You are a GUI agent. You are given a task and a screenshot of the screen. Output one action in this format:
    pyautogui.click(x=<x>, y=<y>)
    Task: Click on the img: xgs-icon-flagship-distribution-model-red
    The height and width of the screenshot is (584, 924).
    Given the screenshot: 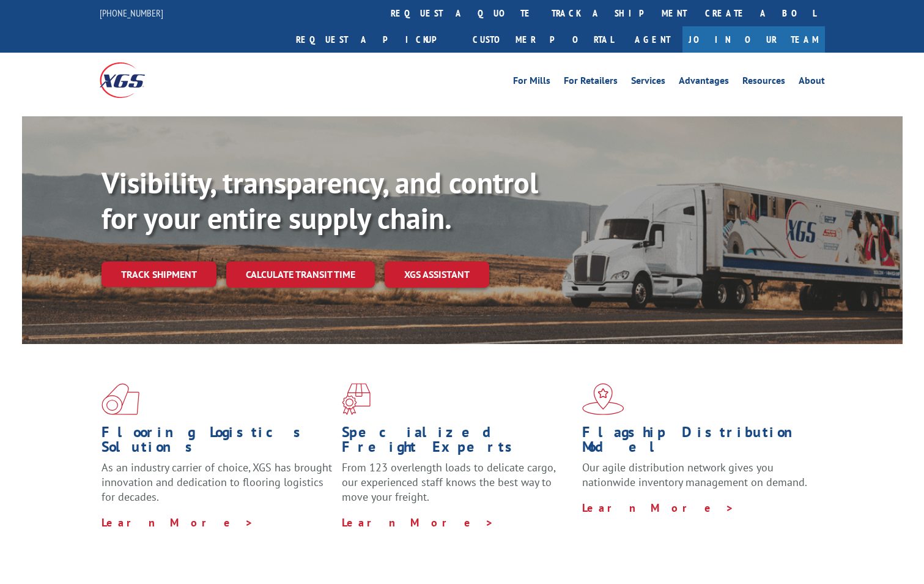 What is the action you would take?
    pyautogui.click(x=603, y=399)
    